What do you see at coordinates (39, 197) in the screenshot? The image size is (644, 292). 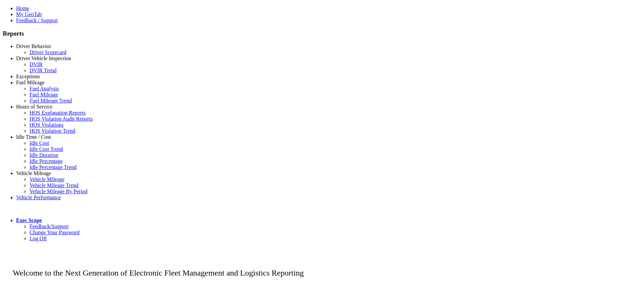 I see `a: Vehicle Performance` at bounding box center [39, 197].